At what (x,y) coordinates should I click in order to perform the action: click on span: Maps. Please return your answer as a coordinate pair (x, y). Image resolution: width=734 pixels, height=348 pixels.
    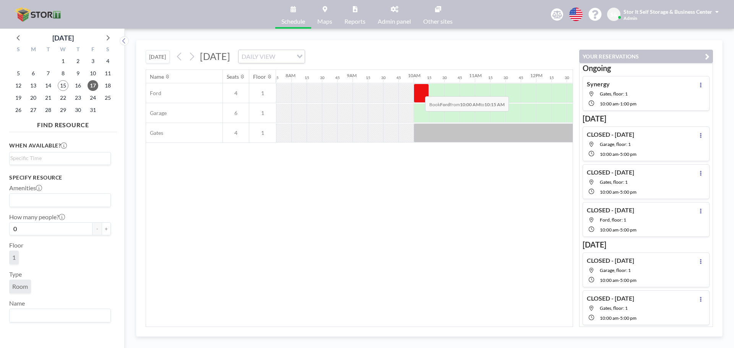
    Looking at the image, I should click on (324, 21).